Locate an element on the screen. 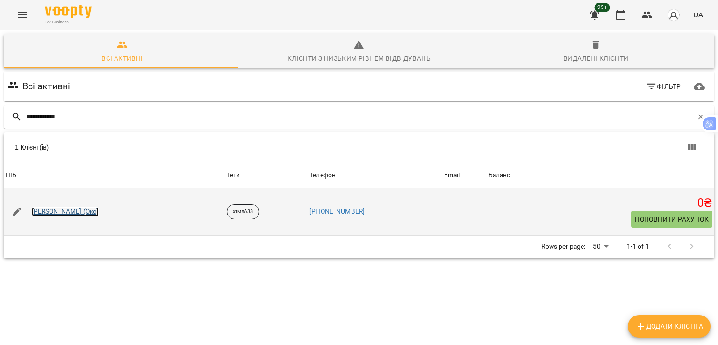  span: Баланс is located at coordinates (600, 175).